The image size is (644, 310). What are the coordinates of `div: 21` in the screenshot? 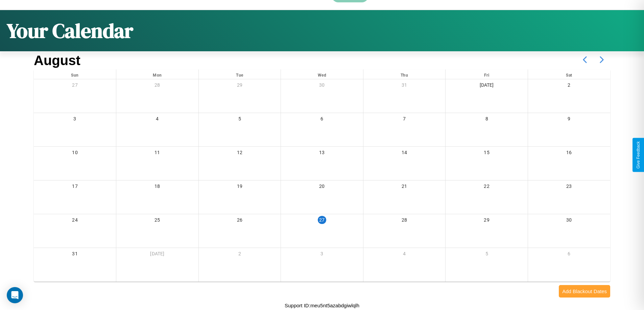 It's located at (404, 187).